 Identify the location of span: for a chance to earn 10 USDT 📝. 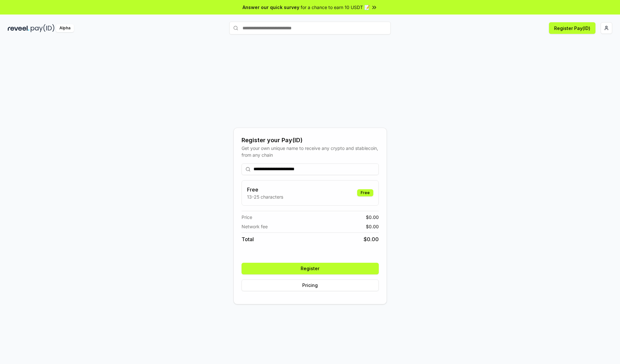
(335, 7).